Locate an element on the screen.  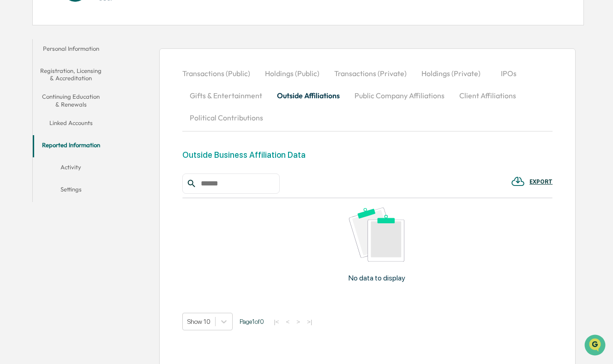
button: Public Company Affiliations is located at coordinates (400, 95).